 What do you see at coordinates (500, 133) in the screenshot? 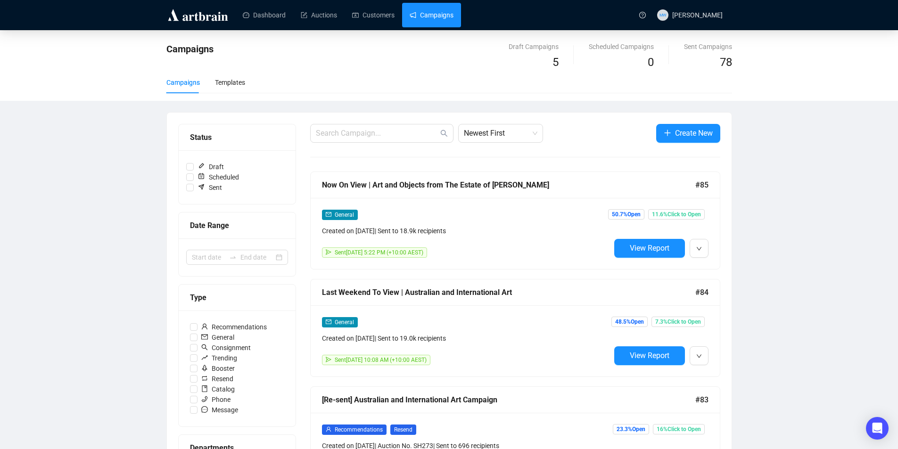
I see `span: Newest First` at bounding box center [500, 133].